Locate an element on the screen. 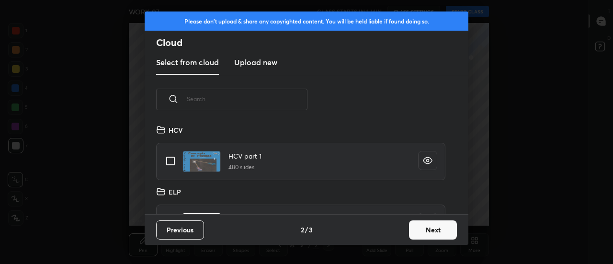 The height and width of the screenshot is (264, 613). div: grid is located at coordinates (301, 168).